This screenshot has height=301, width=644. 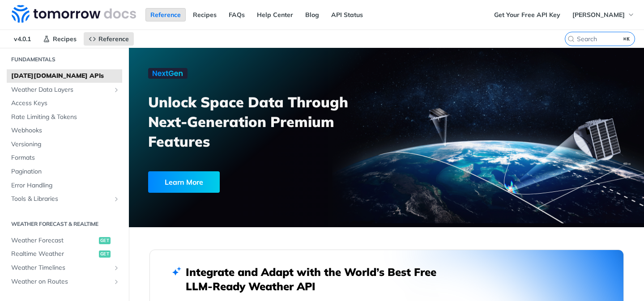 What do you see at coordinates (64, 60) in the screenshot?
I see `h2: Fundamentals` at bounding box center [64, 60].